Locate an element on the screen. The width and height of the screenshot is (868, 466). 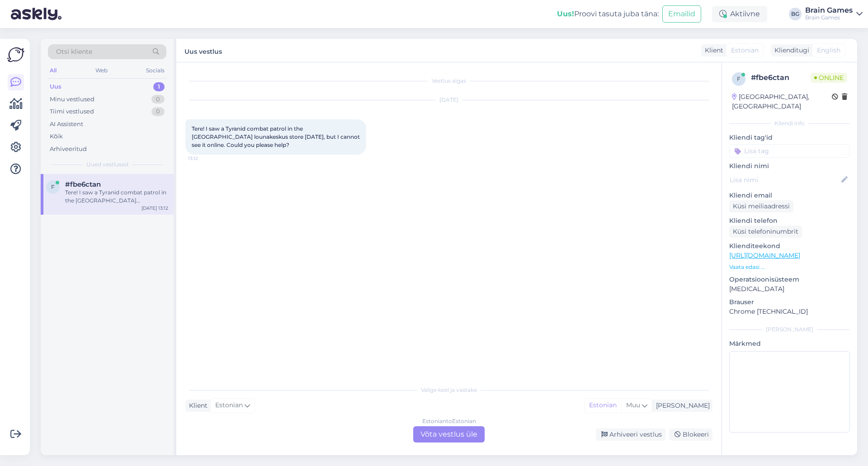
div: Aktiivne is located at coordinates (740, 14).